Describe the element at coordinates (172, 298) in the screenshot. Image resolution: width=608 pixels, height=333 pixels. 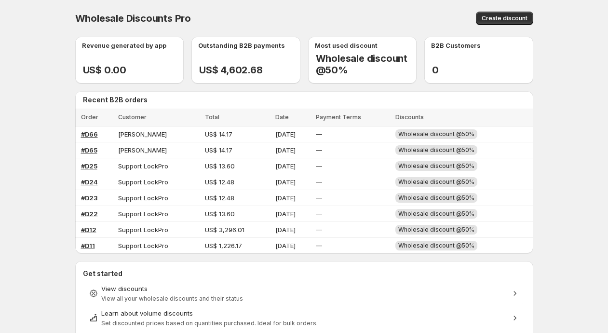
I see `span: View all your wholesale discounts and their status` at that location.